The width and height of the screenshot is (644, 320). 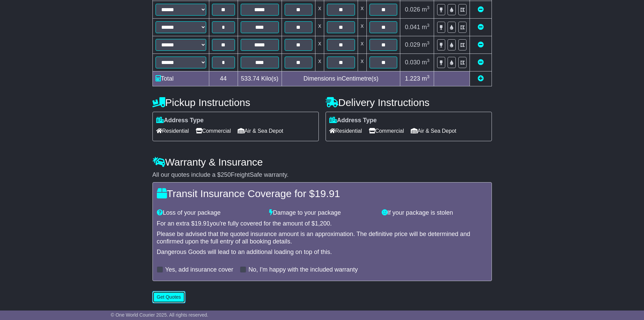 What do you see at coordinates (412, 9) in the screenshot?
I see `span: 0.026` at bounding box center [412, 9].